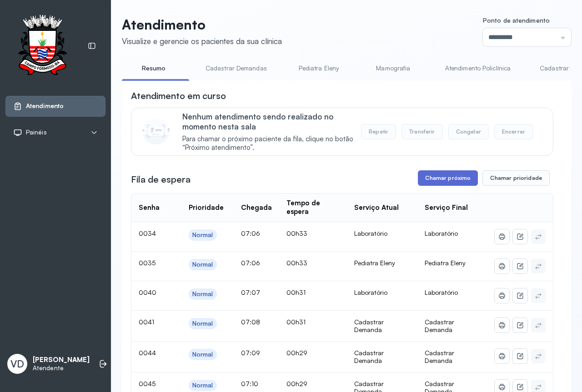 Image resolution: width=582 pixels, height=392 pixels. What do you see at coordinates (147, 383) in the screenshot?
I see `span: 0045` at bounding box center [147, 383].